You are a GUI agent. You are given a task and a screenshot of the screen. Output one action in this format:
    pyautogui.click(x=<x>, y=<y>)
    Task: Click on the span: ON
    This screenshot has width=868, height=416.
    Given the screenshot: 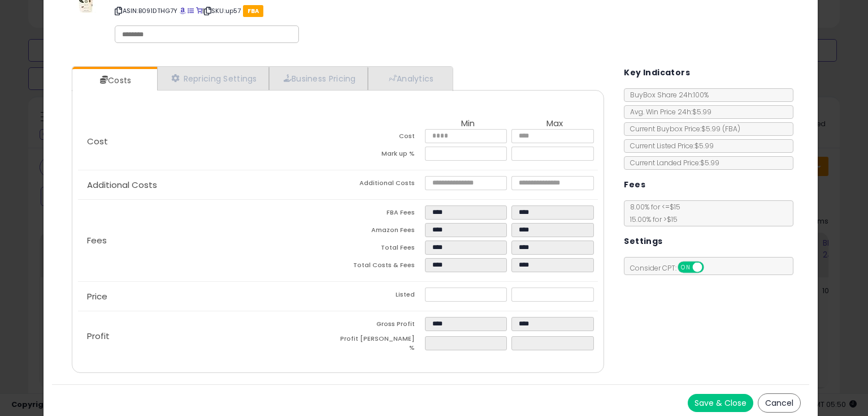 What is the action you would take?
    pyautogui.click(x=686, y=267)
    